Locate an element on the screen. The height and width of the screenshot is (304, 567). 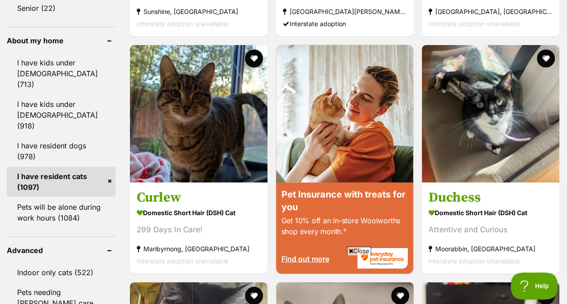
div: 299 Days In Care! is located at coordinates (199, 230).